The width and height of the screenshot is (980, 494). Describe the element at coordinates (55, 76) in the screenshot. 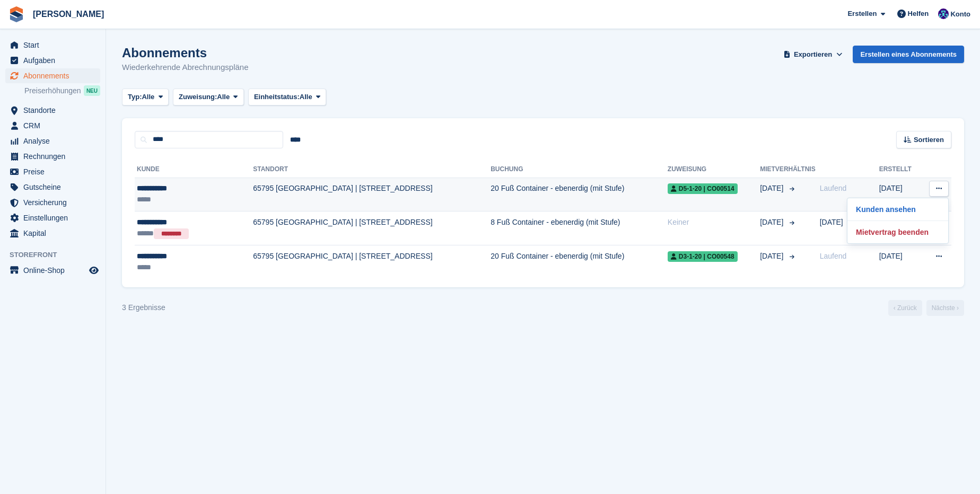

I see `span: Abonnements` at that location.